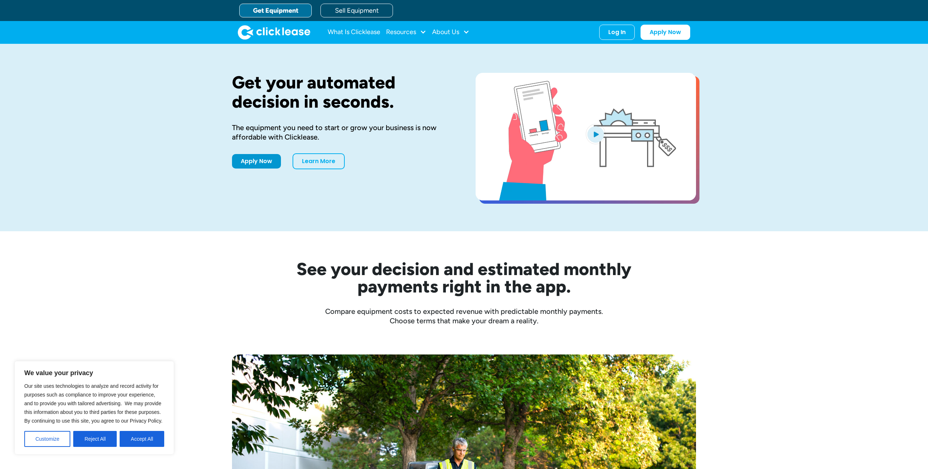 The width and height of the screenshot is (928, 469). I want to click on div: We value your privacy, so click(94, 408).